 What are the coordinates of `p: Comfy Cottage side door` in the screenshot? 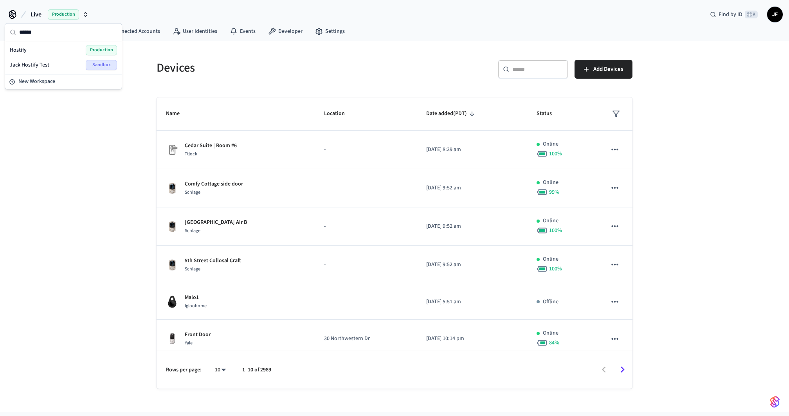 It's located at (214, 184).